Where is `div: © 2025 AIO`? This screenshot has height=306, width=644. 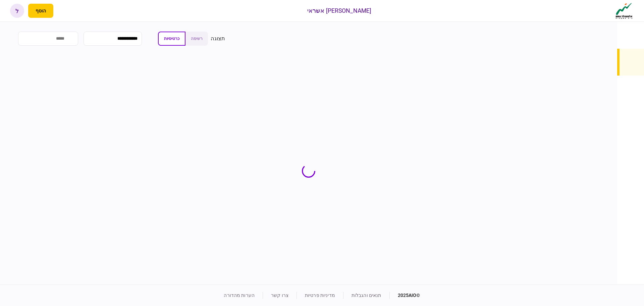
div: © 2025 AIO is located at coordinates (405, 295).